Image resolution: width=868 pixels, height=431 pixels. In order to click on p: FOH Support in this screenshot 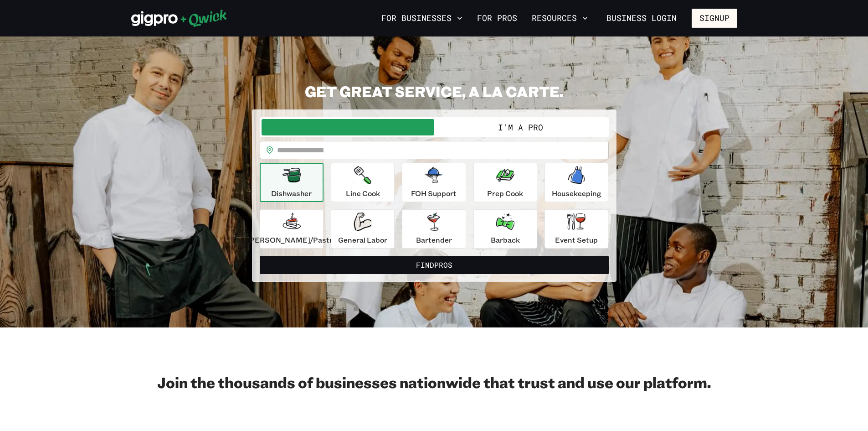, I will do `click(434, 193)`.